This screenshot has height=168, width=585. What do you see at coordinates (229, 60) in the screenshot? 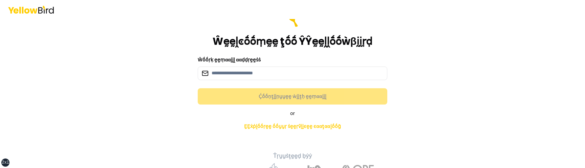
I see `label: Ŵṓṓṛḳ ḛḛṃααḭḭḽ ααḍḍṛḛḛṡṡ` at bounding box center [229, 60].